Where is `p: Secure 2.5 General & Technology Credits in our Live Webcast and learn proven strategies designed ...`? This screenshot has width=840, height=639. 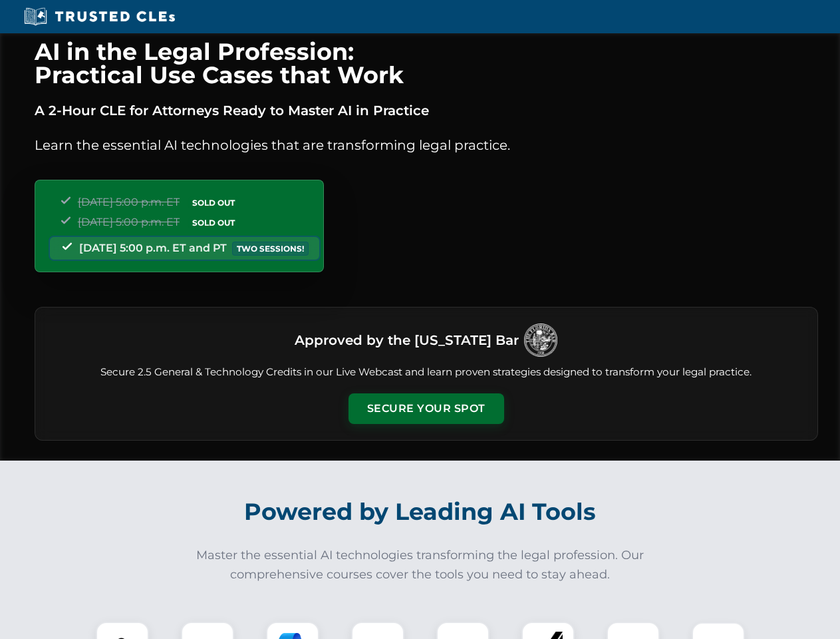 p: Secure 2.5 General & Technology Credits in our Live Webcast and learn proven strategies designed ... is located at coordinates (426, 372).